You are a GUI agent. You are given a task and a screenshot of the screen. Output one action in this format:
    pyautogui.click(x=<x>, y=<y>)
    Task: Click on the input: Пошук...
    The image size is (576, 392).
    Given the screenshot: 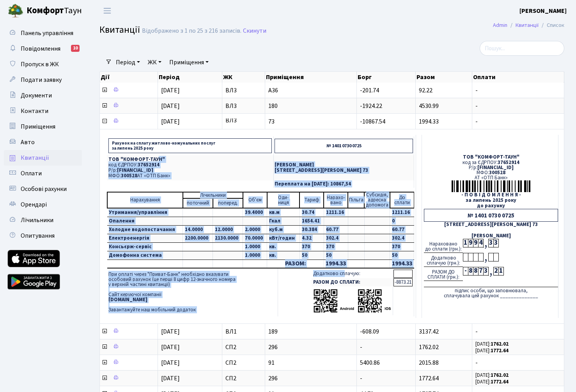 What is the action you would take?
    pyautogui.click(x=522, y=49)
    